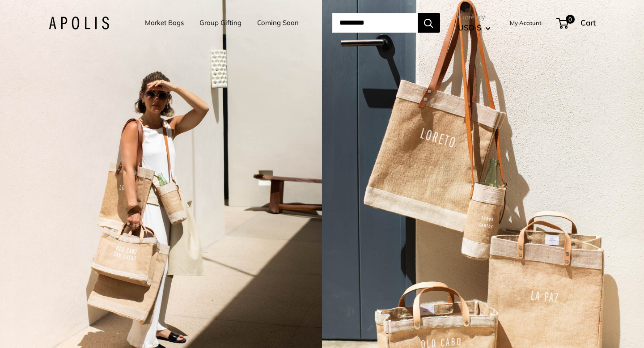  What do you see at coordinates (79, 23) in the screenshot?
I see `img: Apolis` at bounding box center [79, 23].